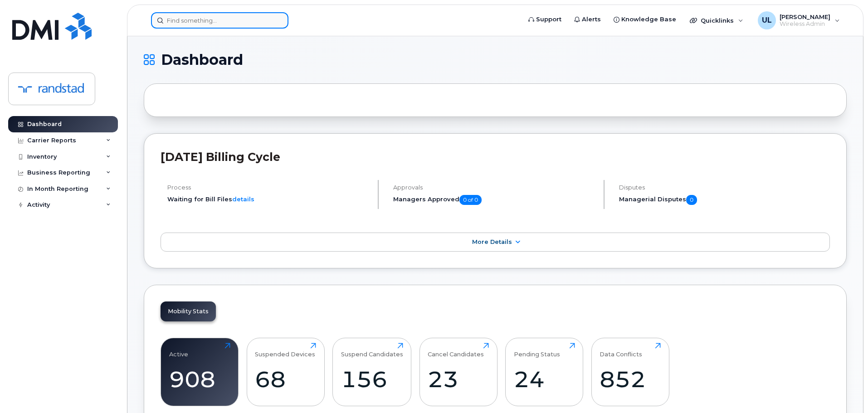 The height and width of the screenshot is (413, 868). Describe the element at coordinates (199, 372) in the screenshot. I see `a: Active908` at that location.